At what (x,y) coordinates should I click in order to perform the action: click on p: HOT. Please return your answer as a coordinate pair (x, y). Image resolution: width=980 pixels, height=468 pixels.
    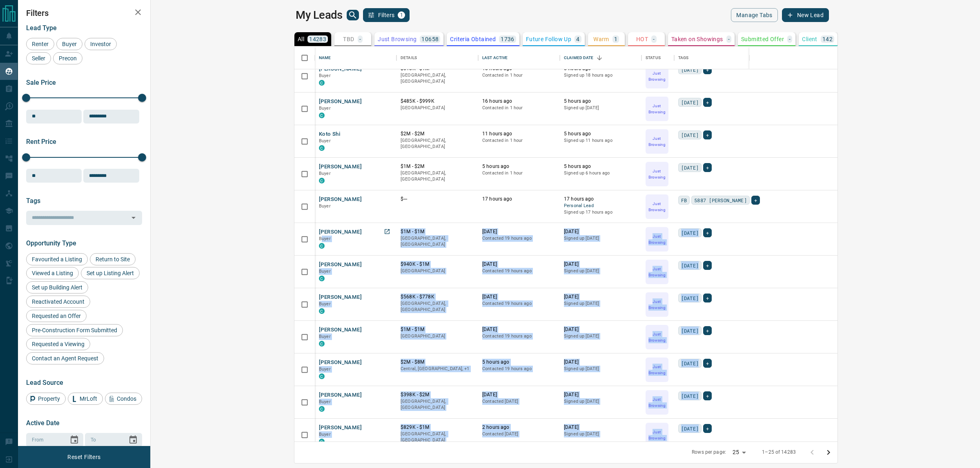
    Looking at the image, I should click on (642, 39).